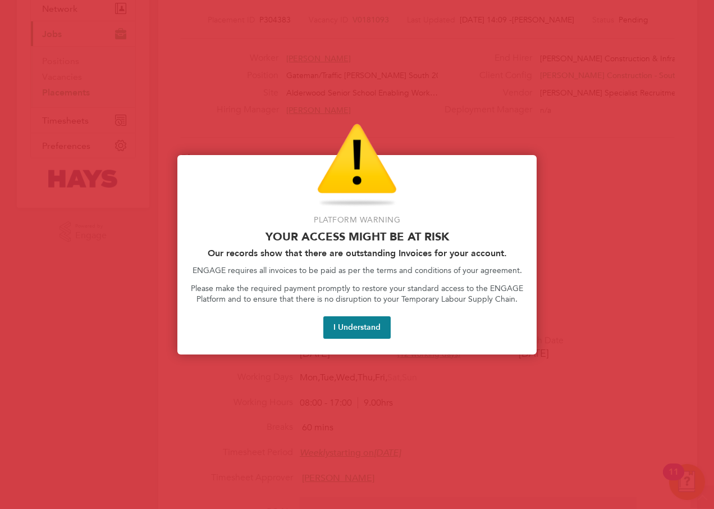 Image resolution: width=714 pixels, height=509 pixels. What do you see at coordinates (357, 253) in the screenshot?
I see `h2: Our records show that there are outstanding Invoices for your account.` at bounding box center [357, 253].